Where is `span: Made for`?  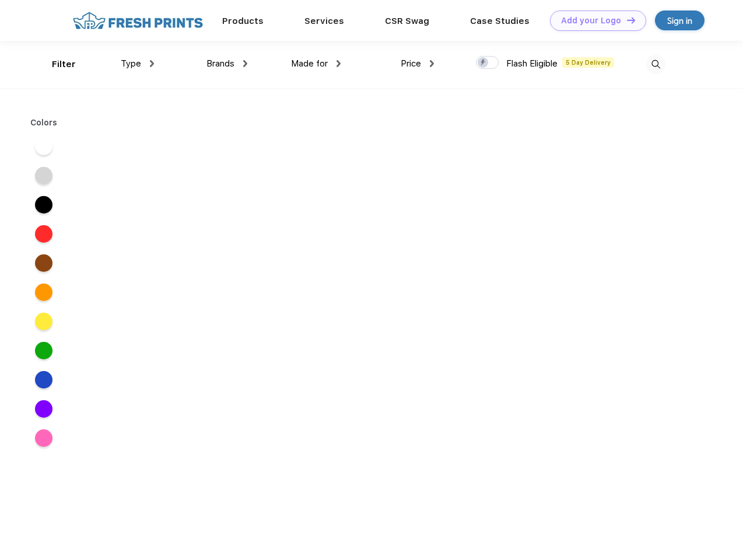
span: Made for is located at coordinates (309, 64).